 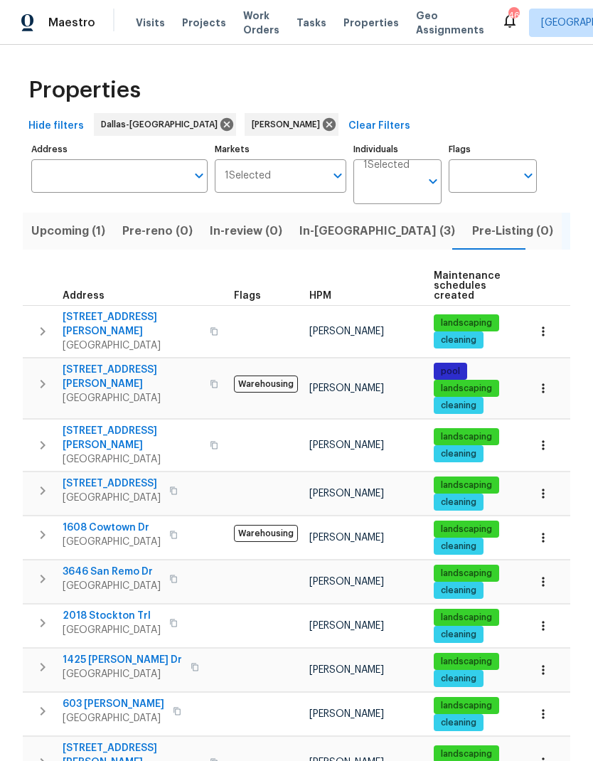 I want to click on span: Maintenance schedules created, so click(x=467, y=286).